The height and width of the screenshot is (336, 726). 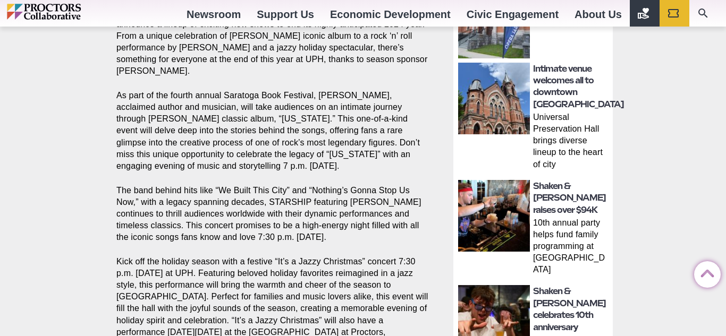 I want to click on img: Proctors logo, so click(x=66, y=12).